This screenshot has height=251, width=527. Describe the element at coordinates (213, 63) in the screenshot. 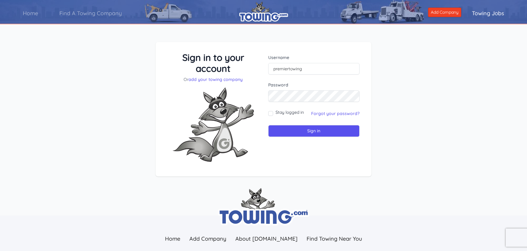

I see `h3: Sign in to your account` at that location.